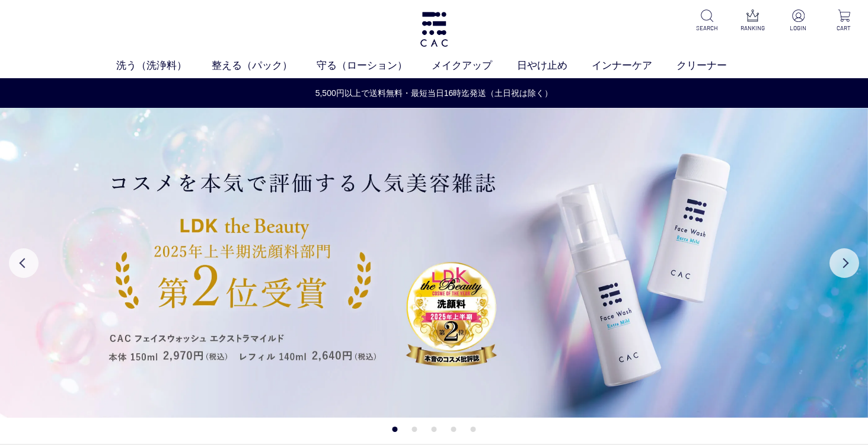 This screenshot has height=445, width=868. I want to click on a: CART, so click(844, 21).